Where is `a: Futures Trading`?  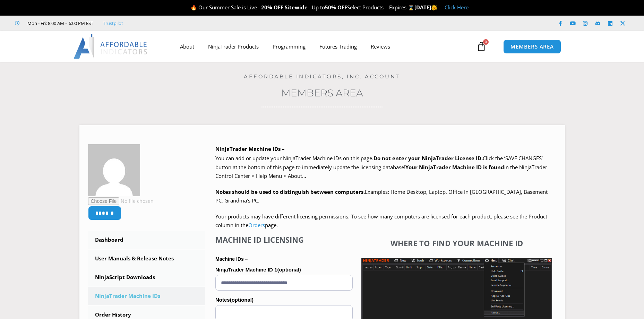 a: Futures Trading is located at coordinates (338, 46).